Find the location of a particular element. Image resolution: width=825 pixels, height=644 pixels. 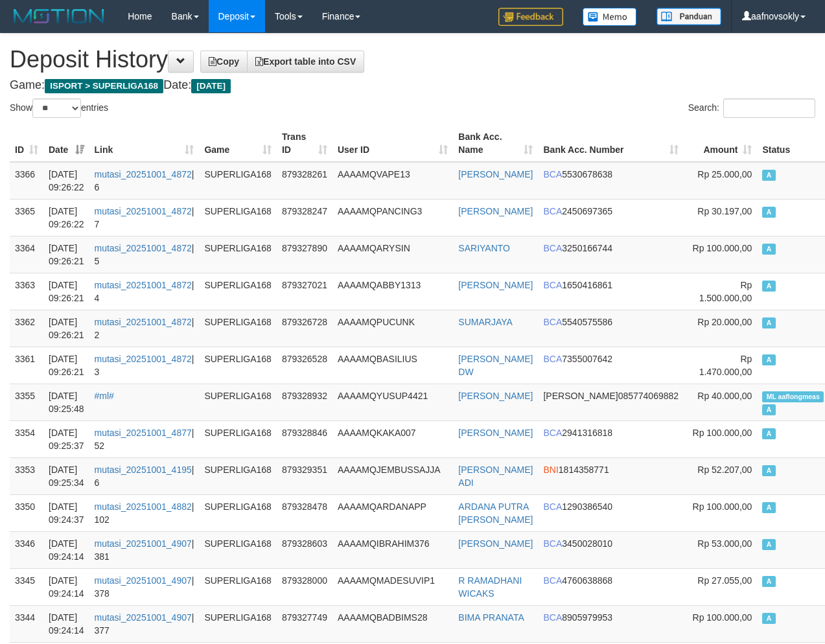

td: 879327749 is located at coordinates (305, 623).